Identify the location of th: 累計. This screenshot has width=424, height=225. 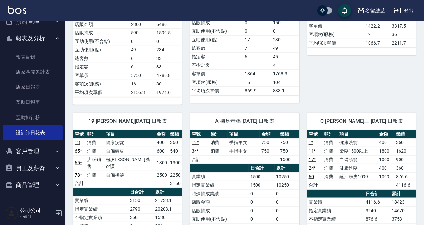
(404, 193).